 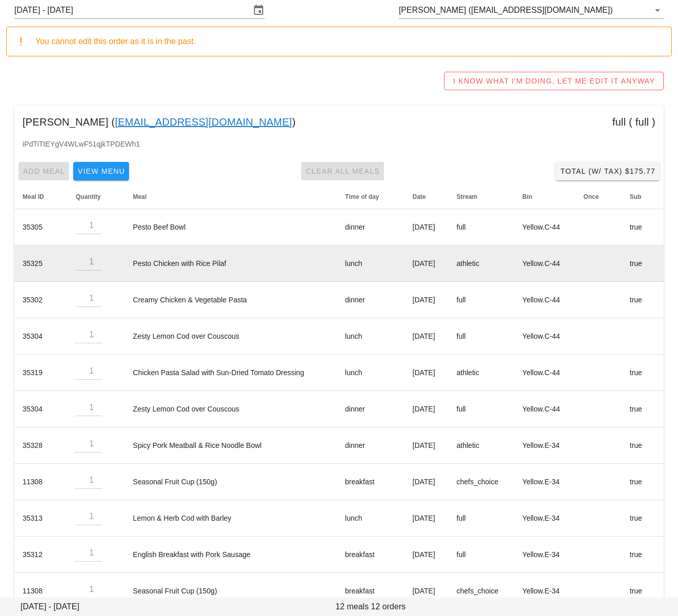 I want to click on span: Time of day, so click(x=362, y=197).